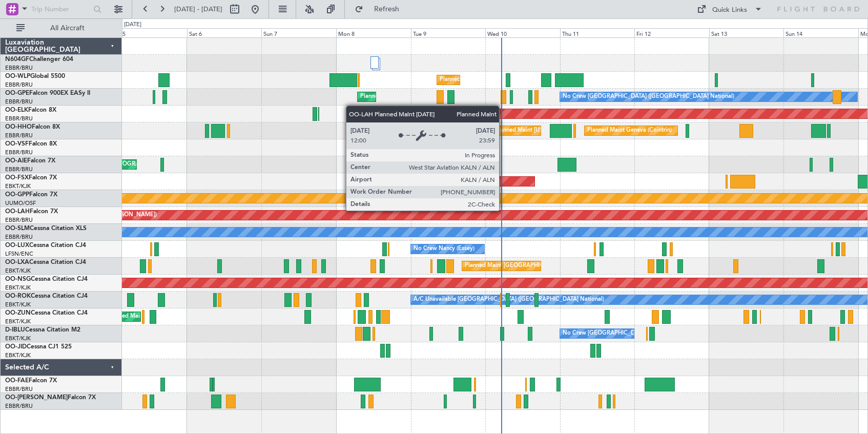 The width and height of the screenshot is (868, 434). Describe the element at coordinates (672, 33) in the screenshot. I see `div: Fri 12` at that location.